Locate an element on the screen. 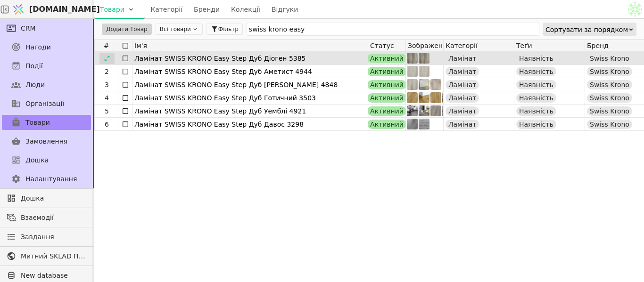  div: 5 is located at coordinates (106, 111).